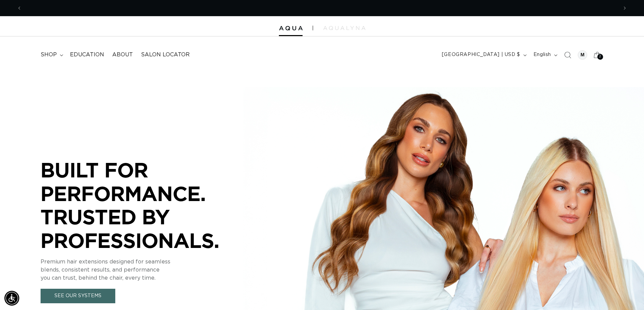 Image resolution: width=644 pixels, height=310 pixels. I want to click on img: Aqua Hair Extensions, so click(291, 29).